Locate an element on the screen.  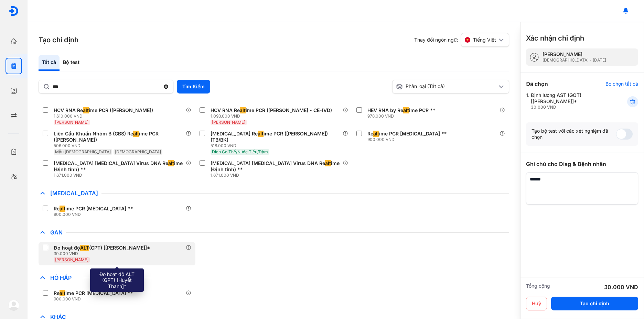
div: 506.000 VND is located at coordinates (119, 146).